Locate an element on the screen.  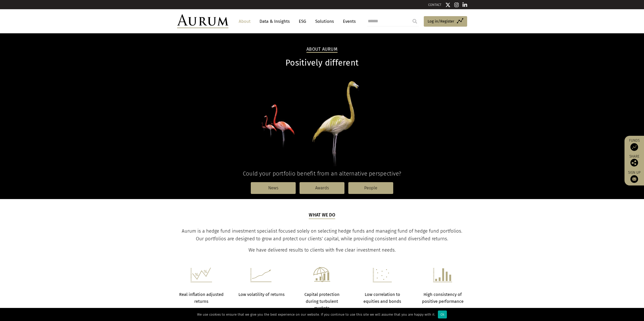
h1: Positively different is located at coordinates (322, 63).